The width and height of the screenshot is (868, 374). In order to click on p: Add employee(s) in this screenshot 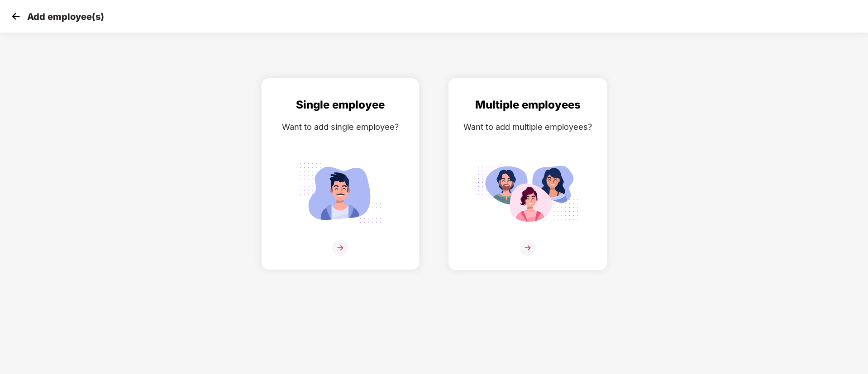, I will do `click(66, 17)`.